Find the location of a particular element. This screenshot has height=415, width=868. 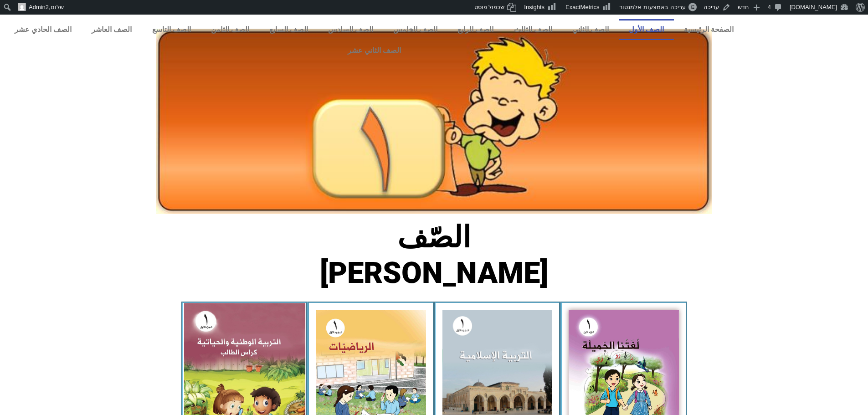

span: Admin2 is located at coordinates (39, 7).